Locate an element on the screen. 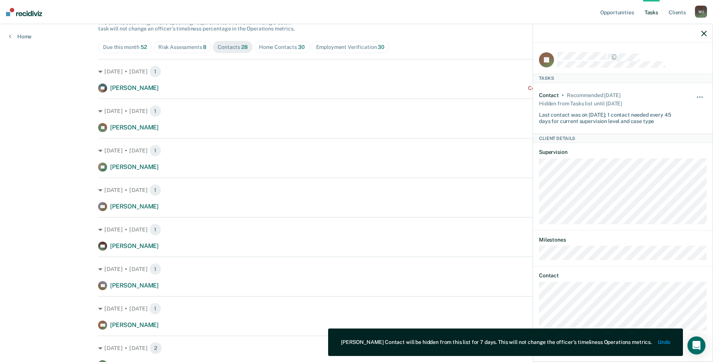 The height and width of the screenshot is (362, 713). div: Risk Assessments is located at coordinates (182, 47).